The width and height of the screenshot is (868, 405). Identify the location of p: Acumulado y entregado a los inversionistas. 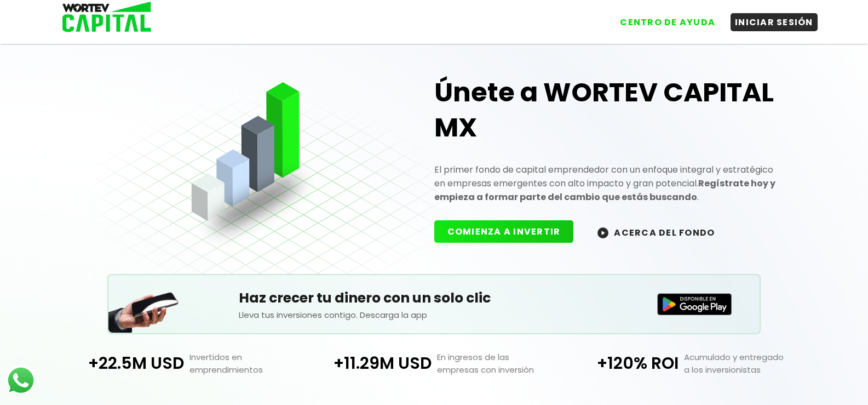
(742, 364).